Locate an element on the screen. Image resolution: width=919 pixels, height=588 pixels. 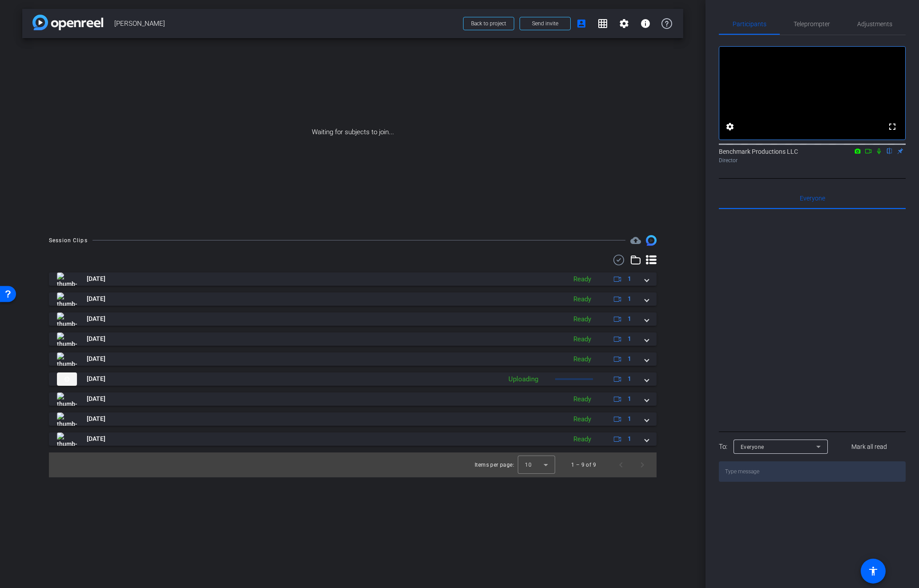
div: Waiting for subjects to join... is located at coordinates (353, 132).